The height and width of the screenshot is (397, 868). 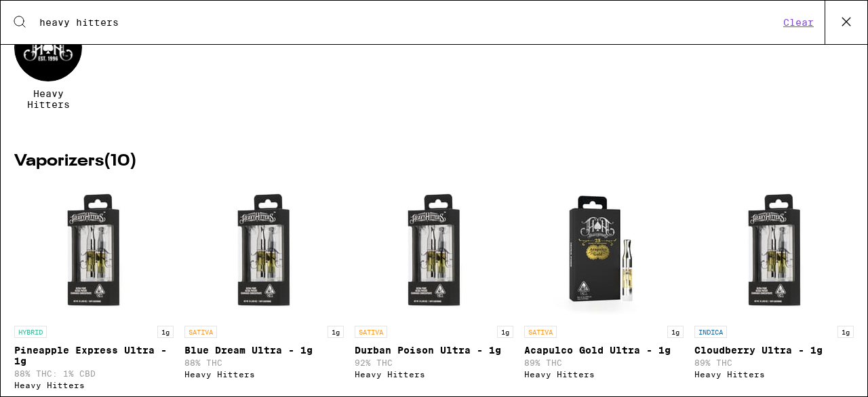 What do you see at coordinates (434, 251) in the screenshot?
I see `img: Heavy Hitters - Durban Poison Ultra - 1g` at bounding box center [434, 251].